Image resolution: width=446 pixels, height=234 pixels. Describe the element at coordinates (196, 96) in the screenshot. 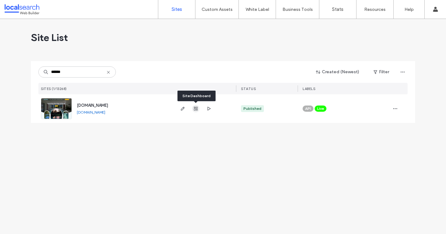

I see `div: Site Dashboard` at that location.